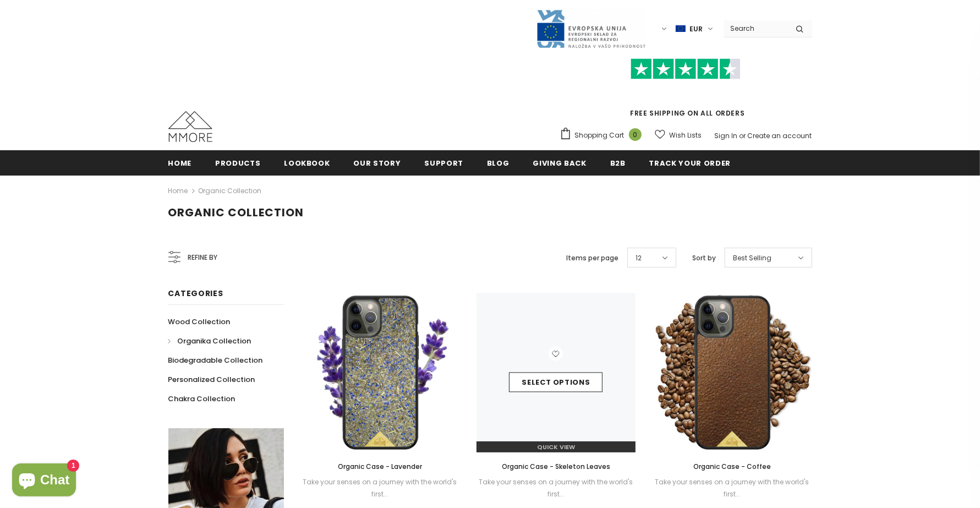 The image size is (980, 508). Describe the element at coordinates (556, 383) in the screenshot. I see `a: Select options` at that location.